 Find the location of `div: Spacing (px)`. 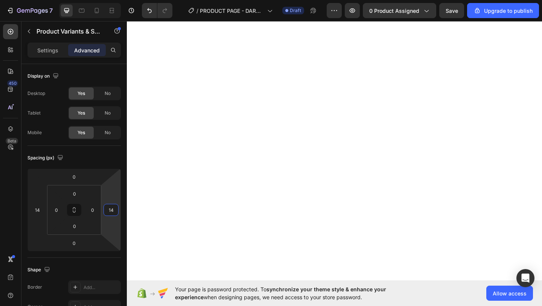

div: Spacing (px) is located at coordinates (46, 158).